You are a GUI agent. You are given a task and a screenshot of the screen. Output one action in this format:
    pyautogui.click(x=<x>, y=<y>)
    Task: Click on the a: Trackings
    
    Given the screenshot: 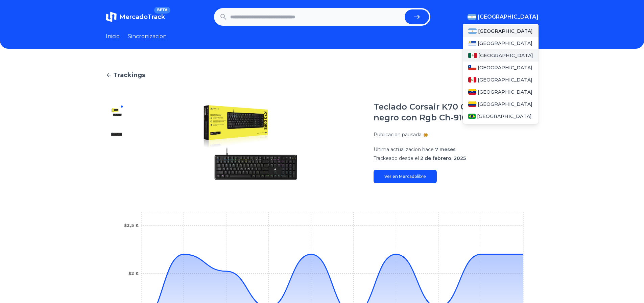 What is the action you would take?
    pyautogui.click(x=322, y=75)
    